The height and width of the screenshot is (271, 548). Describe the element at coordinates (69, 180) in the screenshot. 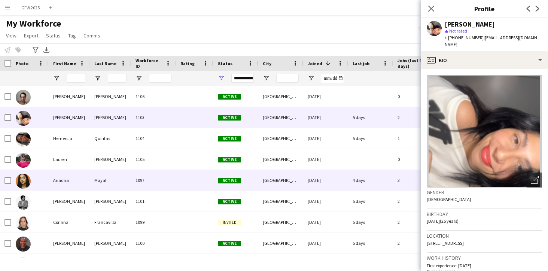

I see `div: Ariadna` at that location.